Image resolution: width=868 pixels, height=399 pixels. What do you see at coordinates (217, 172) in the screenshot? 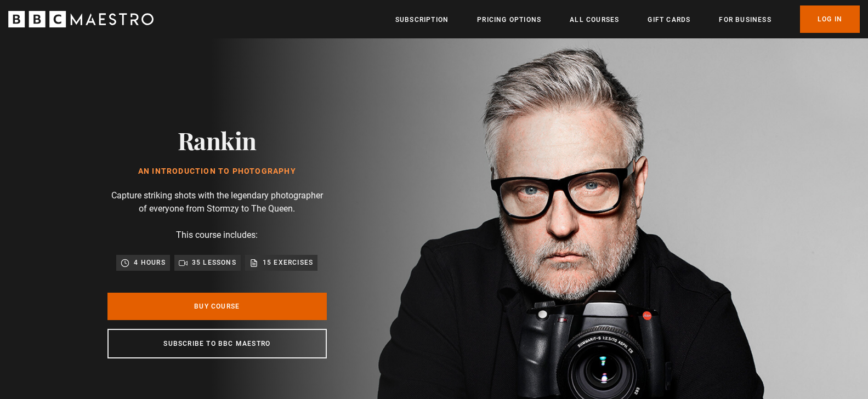
I see `h1: An Introduction to Photography` at bounding box center [217, 172].